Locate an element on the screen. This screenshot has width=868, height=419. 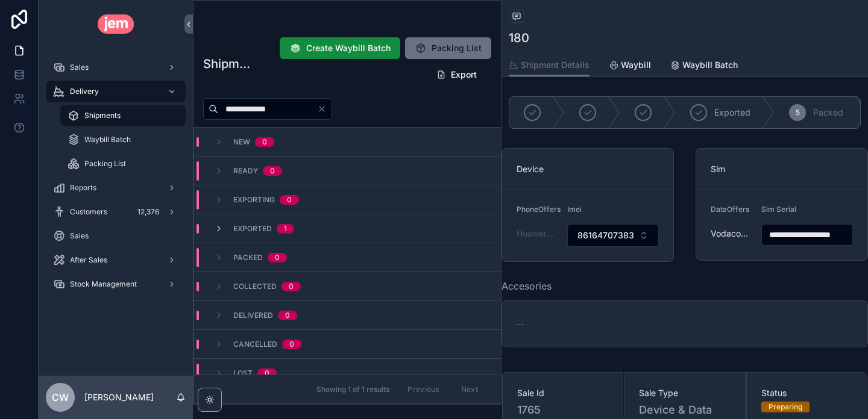
span: Device & Data is located at coordinates (684, 410).